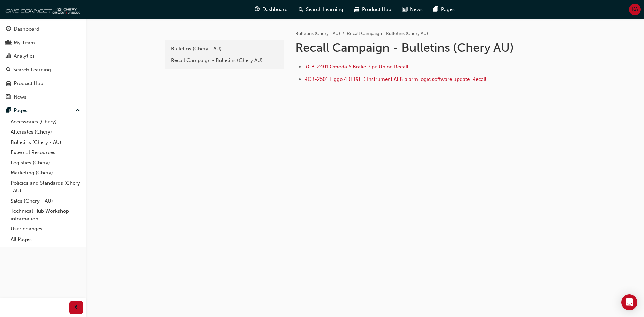  What do you see at coordinates (356, 67) in the screenshot?
I see `span: RCB-2401 Omoda 5 Brake Pipe Union Recall` at bounding box center [356, 67].